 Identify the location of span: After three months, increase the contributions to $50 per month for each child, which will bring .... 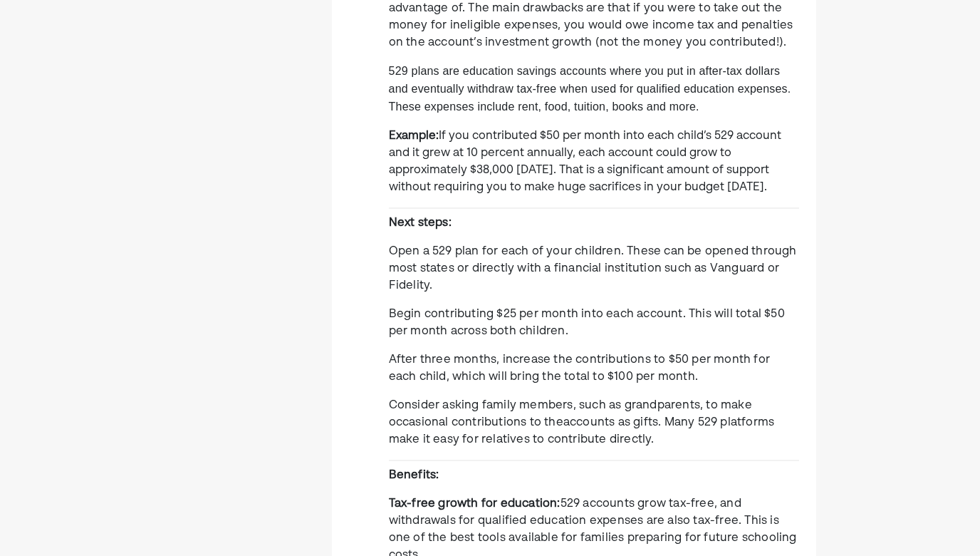
(580, 369).